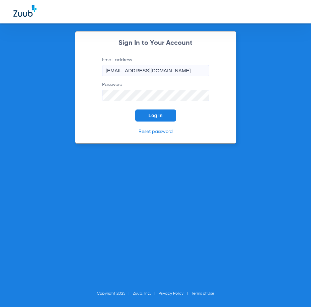 This screenshot has height=307, width=311. I want to click on label: Password, so click(156, 91).